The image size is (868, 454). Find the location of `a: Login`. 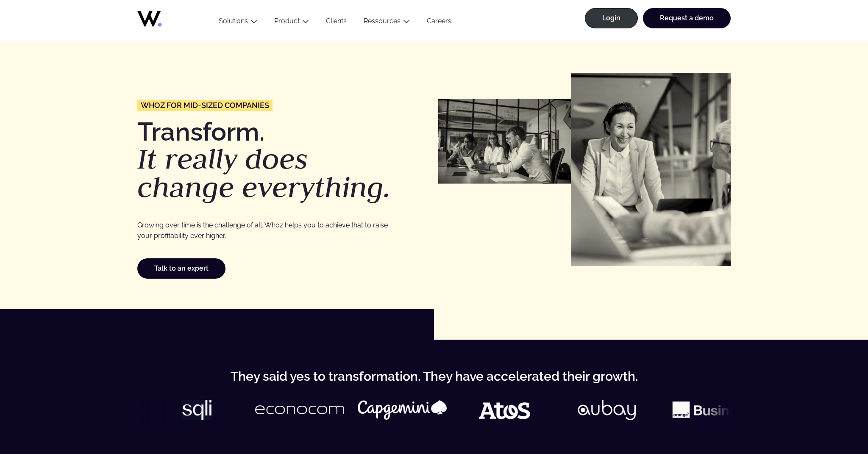

a: Login is located at coordinates (611, 18).